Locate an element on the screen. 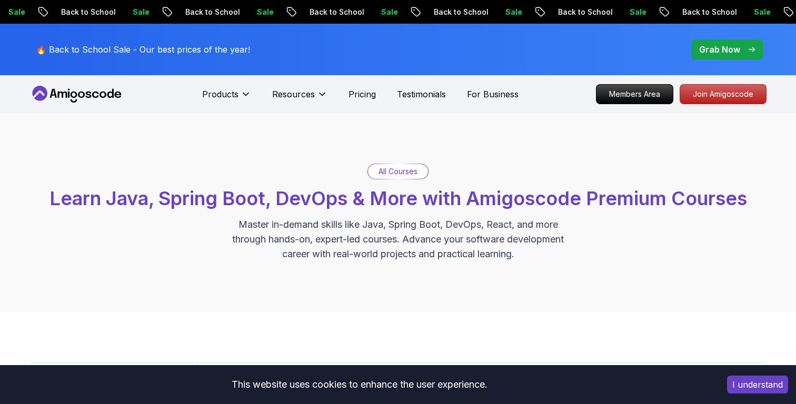  p: 🔥 Back to School Sale - Our best prices of the year! is located at coordinates (143, 49).